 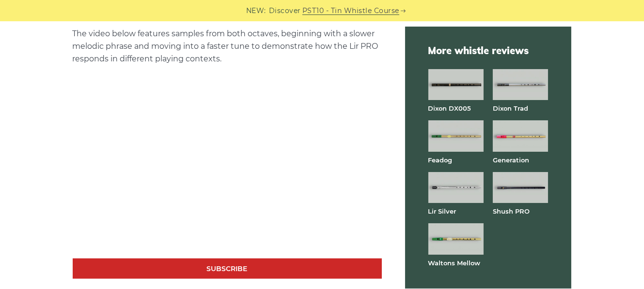 I want to click on a: Shush PRO, so click(x=511, y=211).